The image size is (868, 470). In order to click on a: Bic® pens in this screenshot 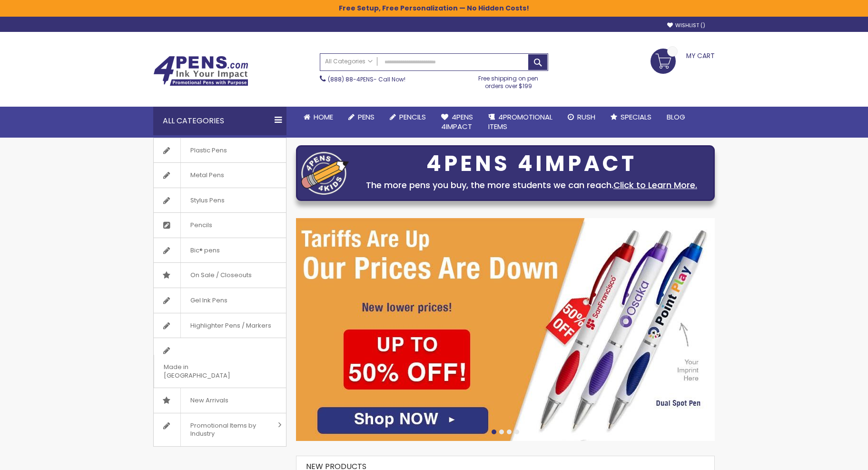, I will do `click(220, 250)`.